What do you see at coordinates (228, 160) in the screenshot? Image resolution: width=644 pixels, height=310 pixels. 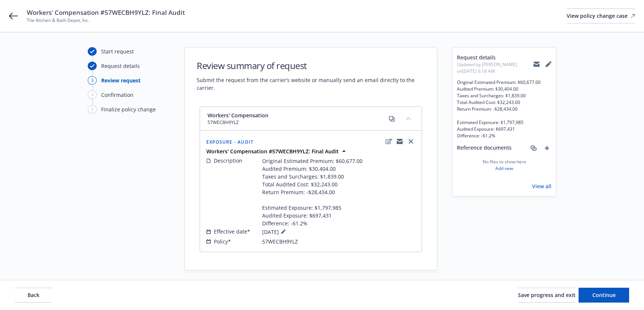 I see `span: Description` at bounding box center [228, 160].